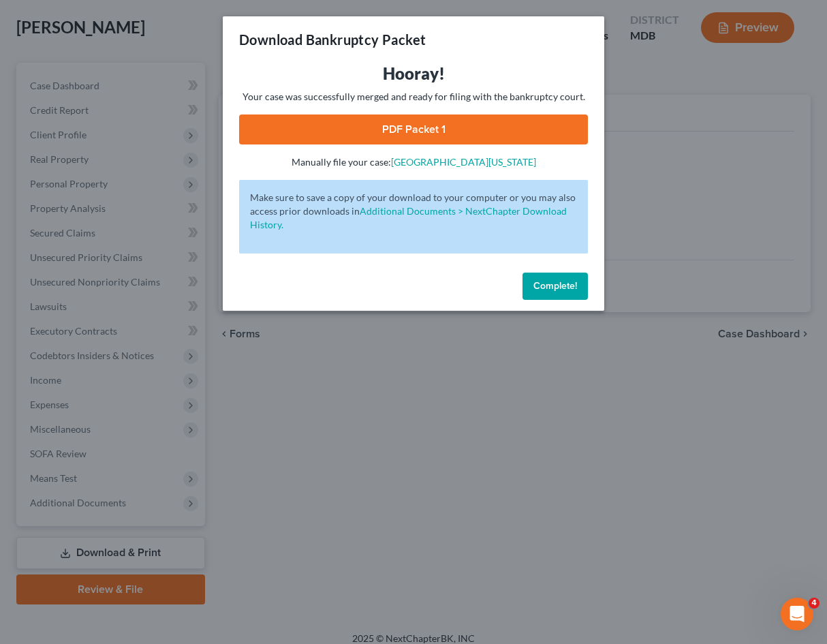 This screenshot has height=644, width=827. What do you see at coordinates (413, 211) in the screenshot?
I see `p: Make sure to save a copy of your download to your computer or you may also access prior downloads in` at bounding box center [413, 211].